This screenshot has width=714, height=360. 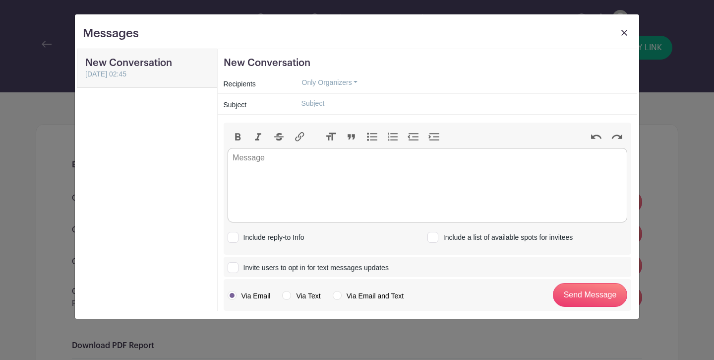 I want to click on button: Quote, so click(x=352, y=137).